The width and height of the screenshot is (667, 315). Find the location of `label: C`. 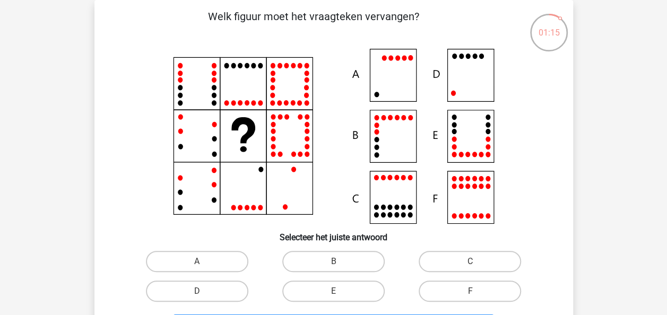

label: C is located at coordinates (470, 262).